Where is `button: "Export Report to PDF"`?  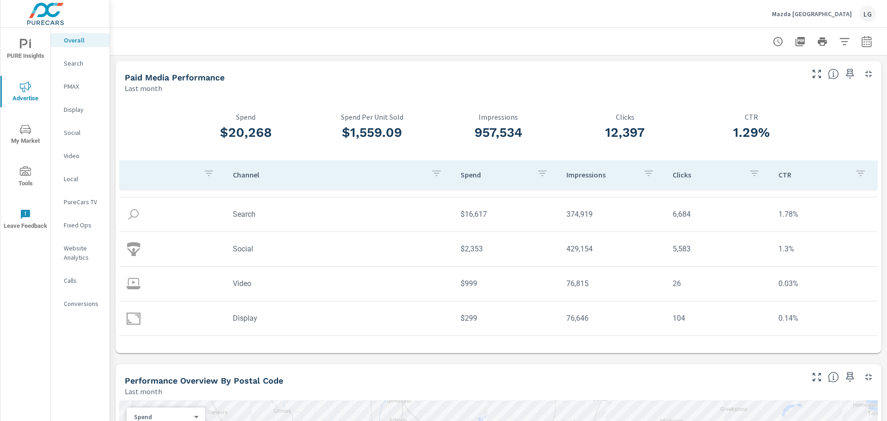
button: "Export Report to PDF" is located at coordinates (801, 42).